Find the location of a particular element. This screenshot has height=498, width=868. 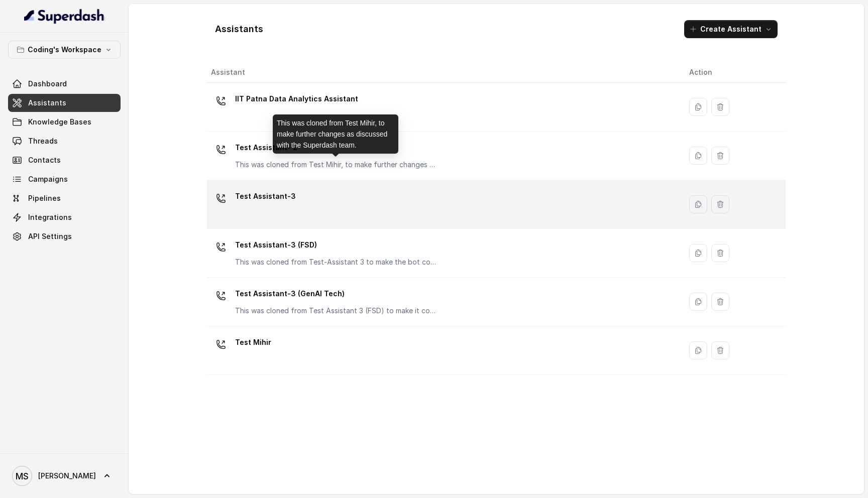

p: This was cloned from Test Assistant 3 (FSD) to make it compatible with the Gen AI tech course is located at coordinates (336, 311).